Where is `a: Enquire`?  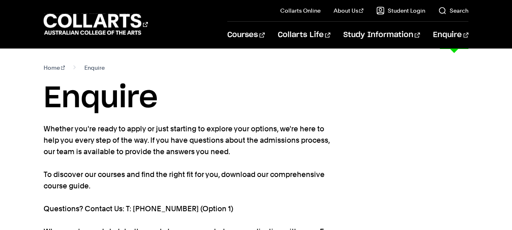
a: Enquire is located at coordinates (450, 35).